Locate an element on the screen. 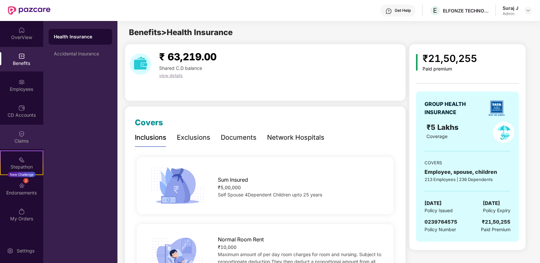  span: Covers is located at coordinates (149, 122).